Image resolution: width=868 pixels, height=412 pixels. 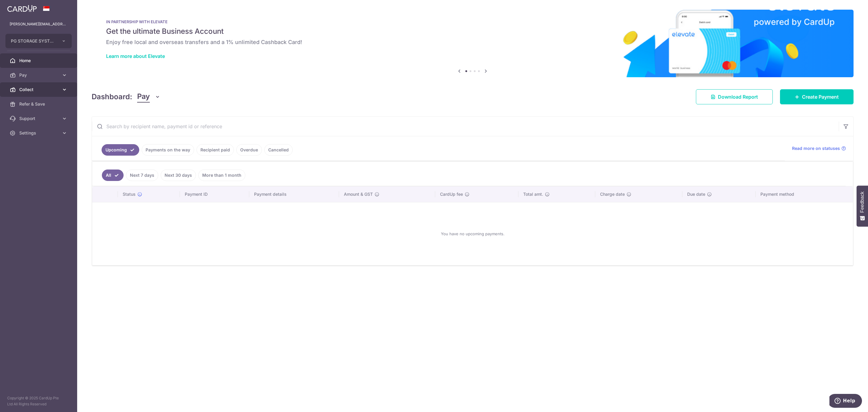 What do you see at coordinates (39, 119) in the screenshot?
I see `span: Support` at bounding box center [39, 119].